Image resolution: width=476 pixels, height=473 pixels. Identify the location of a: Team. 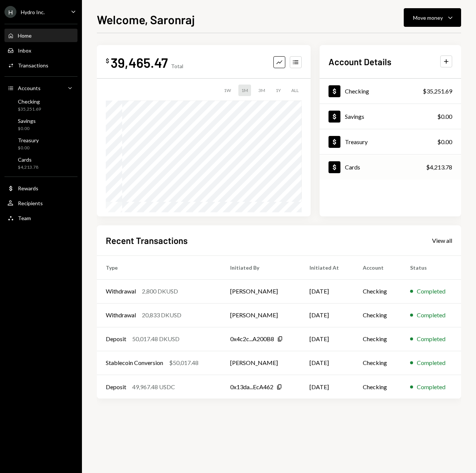
(41, 218).